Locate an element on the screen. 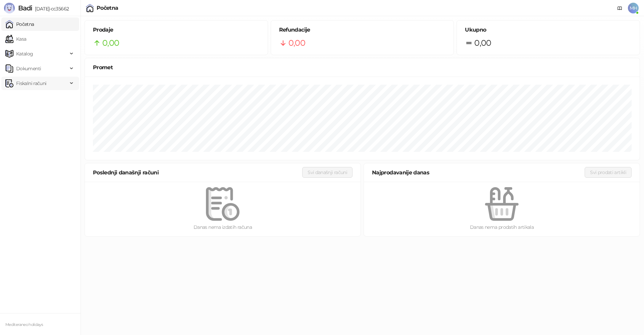 The image size is (644, 335). h5: Refundacije is located at coordinates (362, 30).